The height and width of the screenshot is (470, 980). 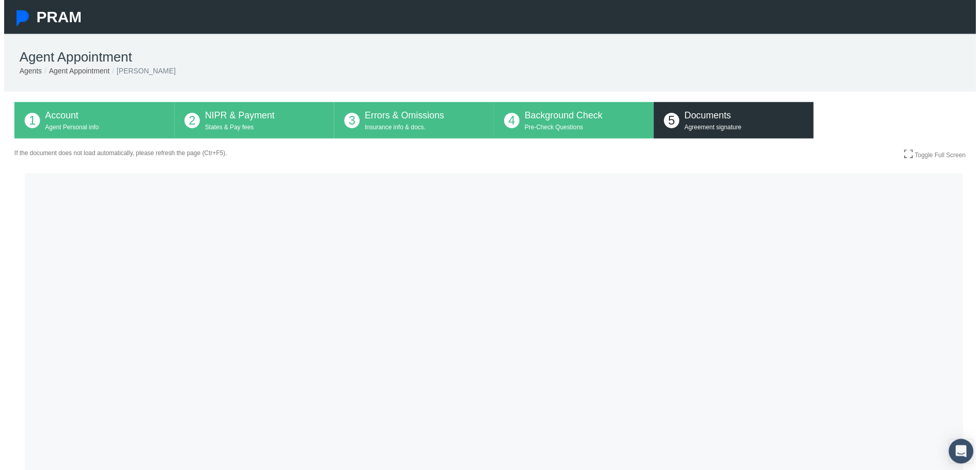 I want to click on span: 2, so click(x=190, y=121).